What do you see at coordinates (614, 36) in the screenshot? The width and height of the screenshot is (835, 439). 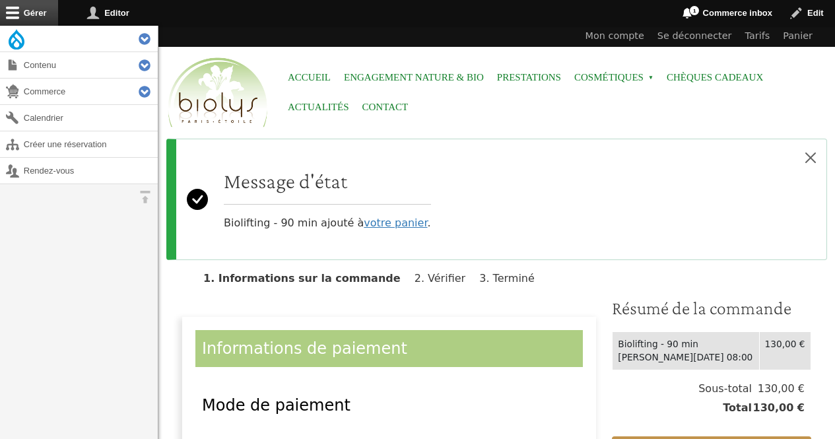 I see `a: Mon compte` at bounding box center [614, 36].